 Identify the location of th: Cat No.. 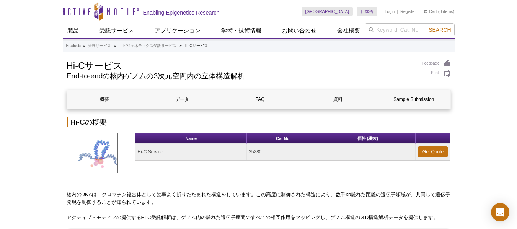
(283, 139).